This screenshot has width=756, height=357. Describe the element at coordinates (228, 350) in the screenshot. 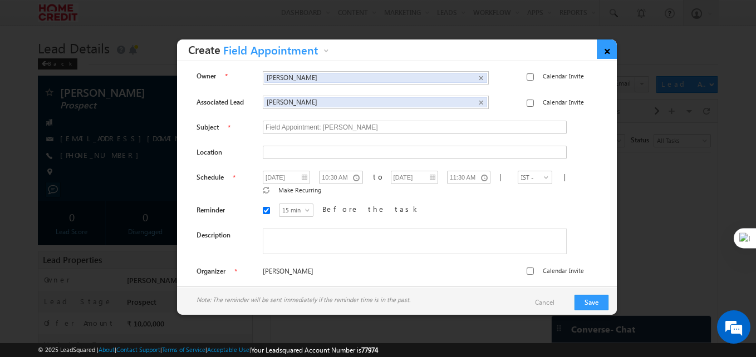

I see `a: Acceptable Use` at that location.